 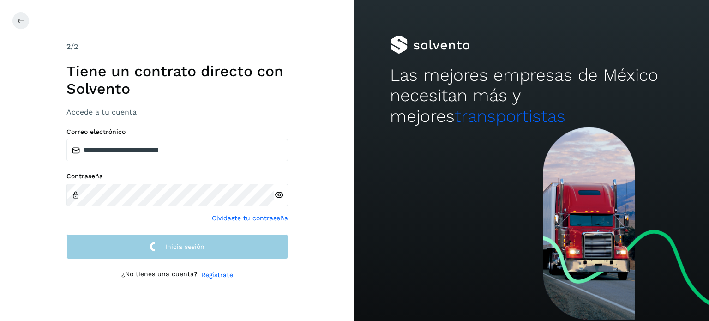 What do you see at coordinates (177, 47) in the screenshot?
I see `div: /2` at bounding box center [177, 47].